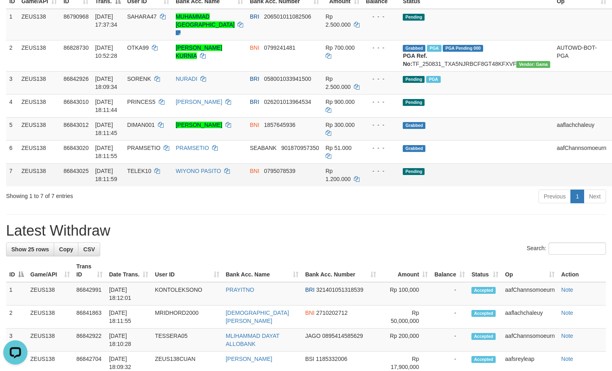 The width and height of the screenshot is (612, 371). What do you see at coordinates (300, 148) in the screenshot?
I see `span: Copy 901870957350 to clipboard` at bounding box center [300, 148].